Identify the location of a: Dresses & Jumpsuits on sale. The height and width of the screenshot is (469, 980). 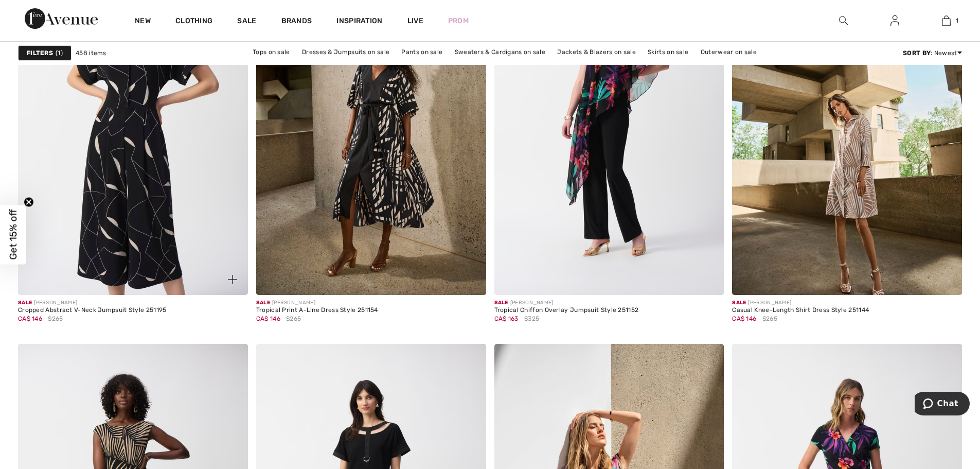
(346, 52).